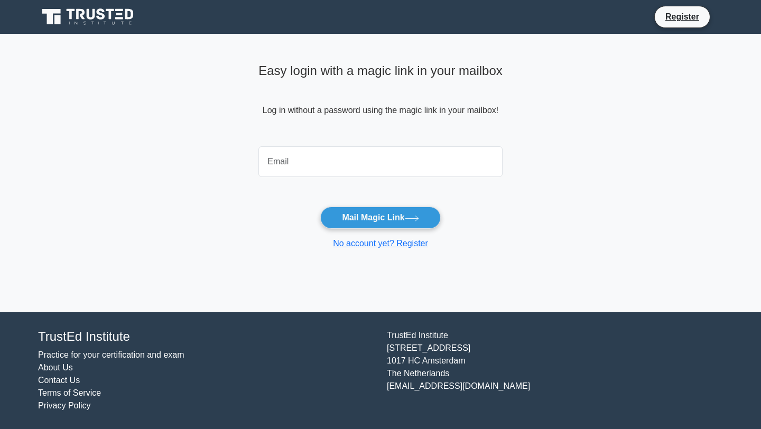 The height and width of the screenshot is (429, 761). Describe the element at coordinates (55, 367) in the screenshot. I see `a: About Us` at that location.